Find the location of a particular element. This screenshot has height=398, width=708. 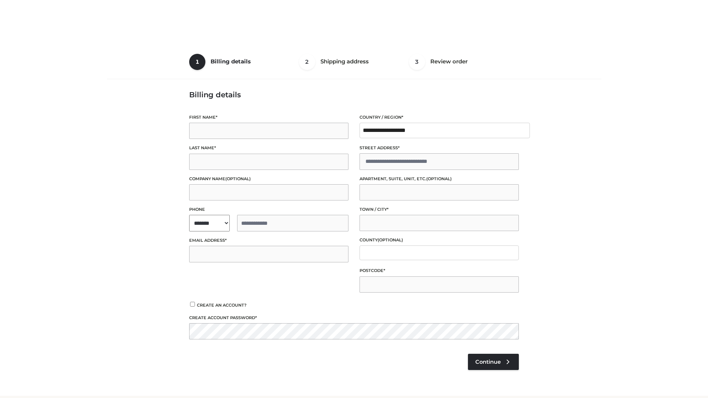

span: Create an account? is located at coordinates (222, 305).